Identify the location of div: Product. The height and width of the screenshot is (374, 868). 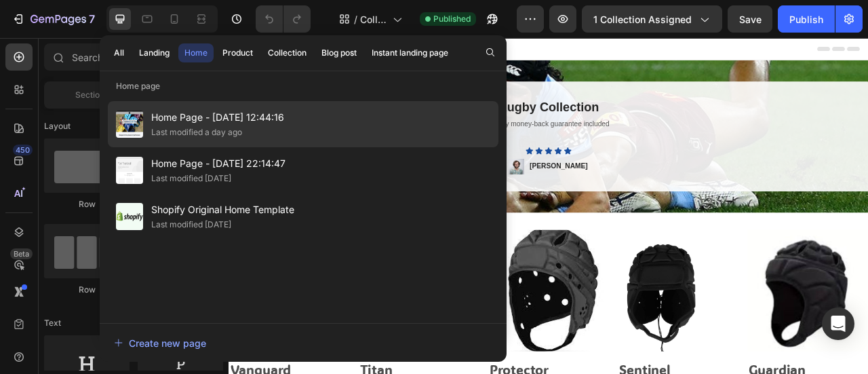
(237, 53).